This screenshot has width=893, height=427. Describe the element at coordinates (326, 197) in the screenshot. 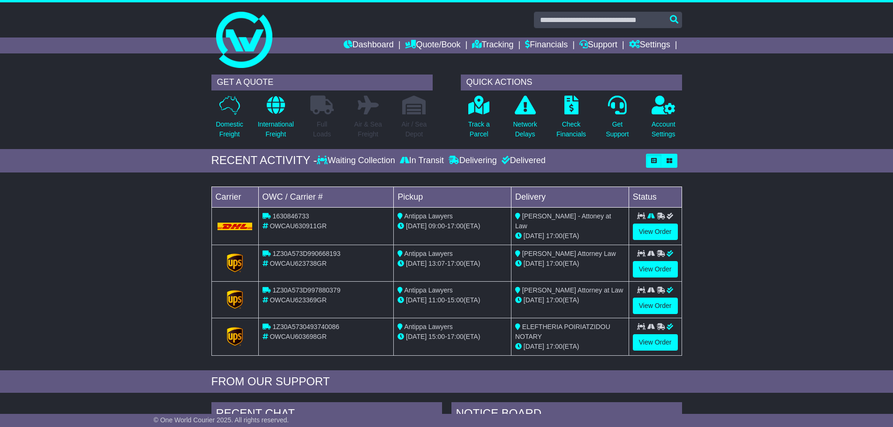

I see `td: OWC / Carrier #` at that location.